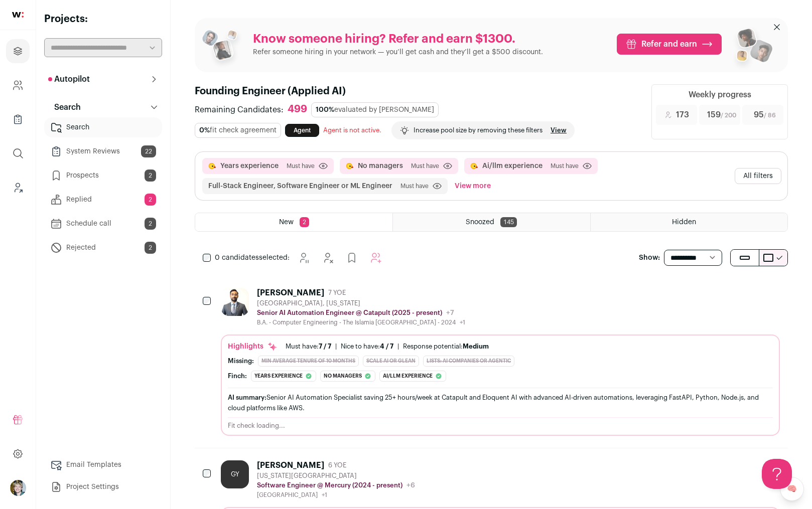 The width and height of the screenshot is (812, 509). I want to click on span: 0 candidates, so click(237, 258).